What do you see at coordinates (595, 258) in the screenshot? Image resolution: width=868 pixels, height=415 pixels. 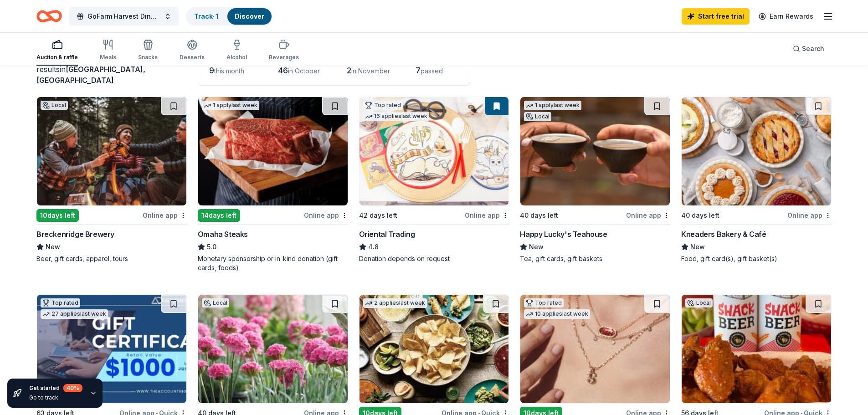 I see `div: Tea, gift cards, gift baskets` at bounding box center [595, 258].